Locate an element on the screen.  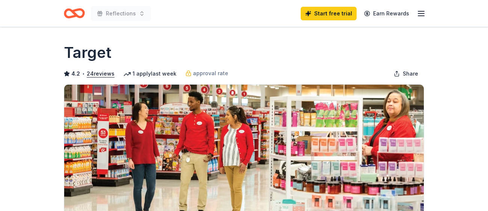
span: Share is located at coordinates (410, 74).